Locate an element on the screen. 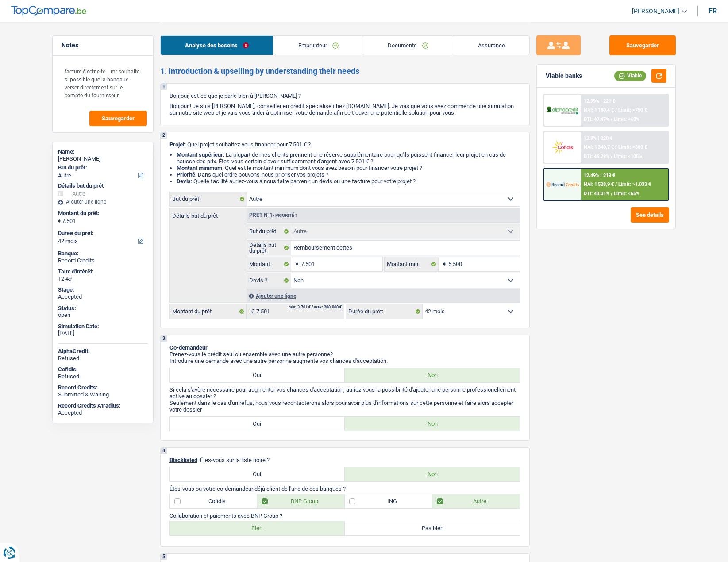 This screenshot has width=728, height=562. p: Prenez-vous le crédit seul ou ensemble avec une autre personne? is located at coordinates (344, 354).